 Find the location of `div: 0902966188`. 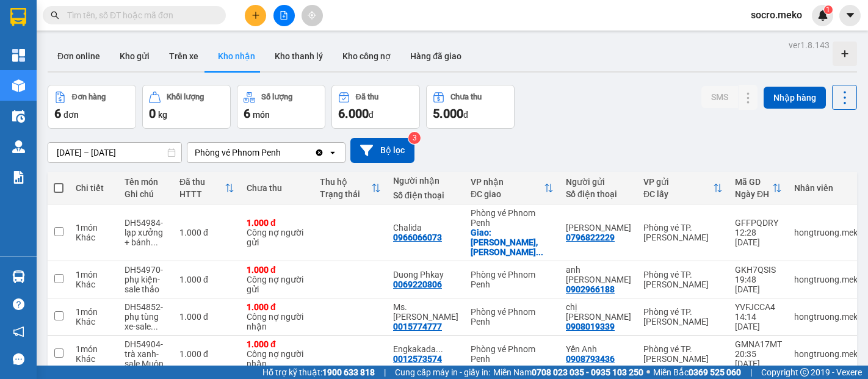

div: 0902966188 is located at coordinates (591, 289).